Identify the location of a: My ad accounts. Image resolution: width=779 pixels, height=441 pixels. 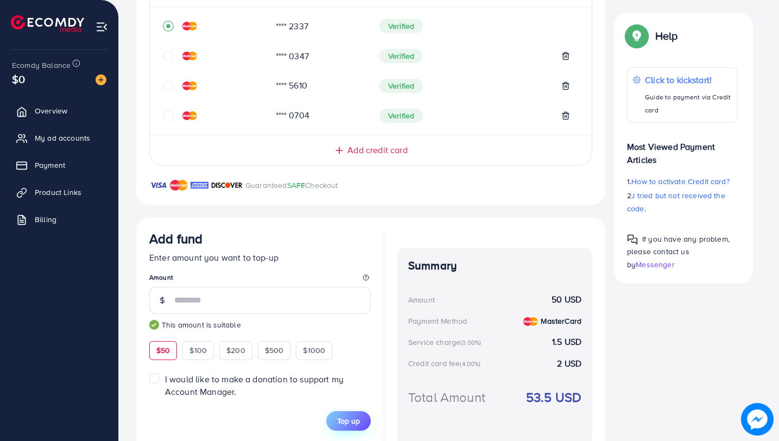
(59, 138).